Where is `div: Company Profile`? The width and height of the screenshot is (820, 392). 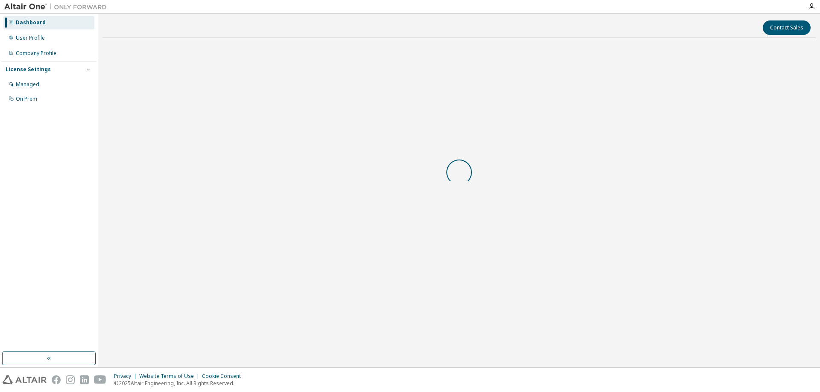 div: Company Profile is located at coordinates (36, 53).